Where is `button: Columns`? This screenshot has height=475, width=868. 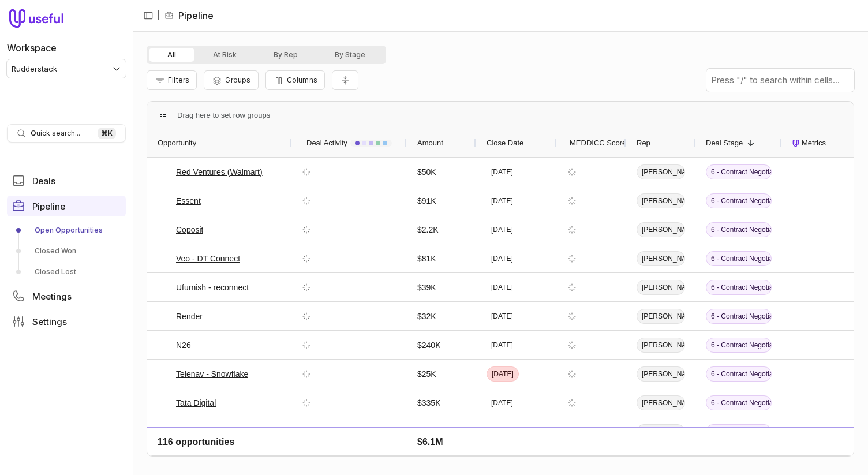 button: Columns is located at coordinates (295, 80).